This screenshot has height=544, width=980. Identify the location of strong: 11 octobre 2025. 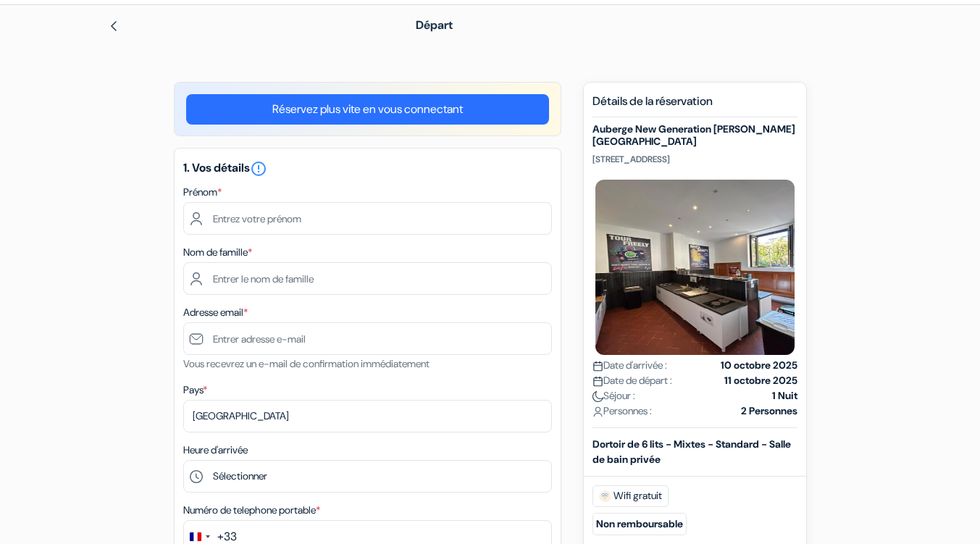
(761, 380).